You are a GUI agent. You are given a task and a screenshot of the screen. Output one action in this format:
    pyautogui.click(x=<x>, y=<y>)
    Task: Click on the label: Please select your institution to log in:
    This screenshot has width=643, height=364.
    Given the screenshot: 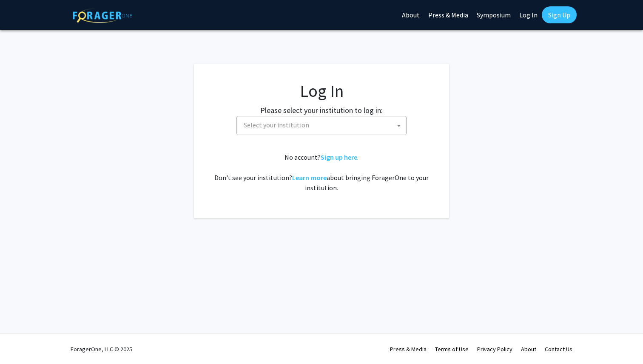 What is the action you would take?
    pyautogui.click(x=322, y=110)
    